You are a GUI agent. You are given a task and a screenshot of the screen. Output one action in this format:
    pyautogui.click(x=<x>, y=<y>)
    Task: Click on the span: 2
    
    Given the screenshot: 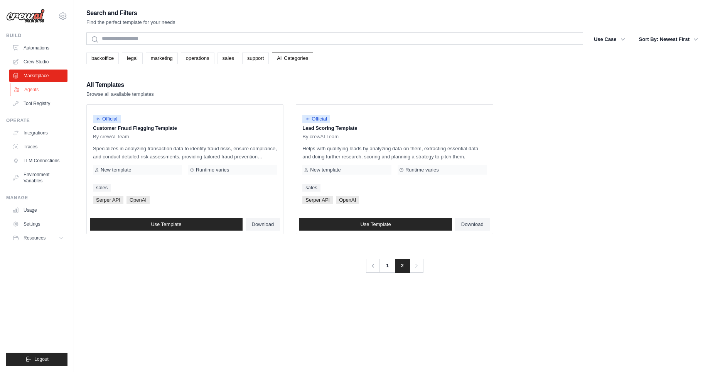 What is the action you would take?
    pyautogui.click(x=402, y=265)
    